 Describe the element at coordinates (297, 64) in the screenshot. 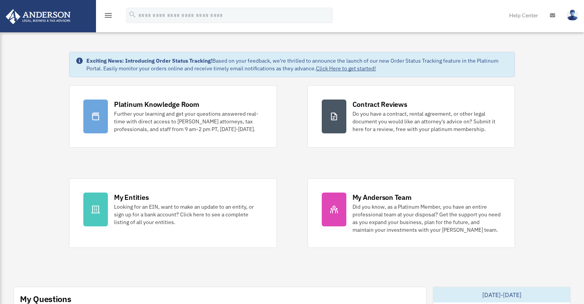

I see `div: Based on your feedback, we're thrilled to announce the launch of our new Order Status Tracking fe...` at that location.